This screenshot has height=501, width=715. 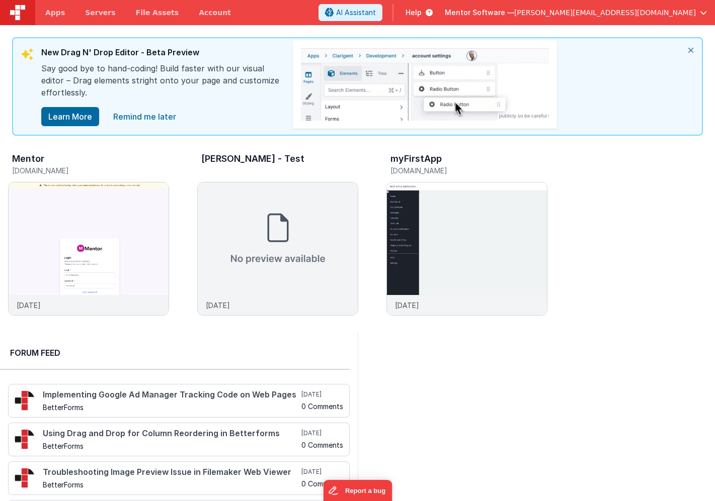 I want to click on h4: Troubleshooting Image Preview Issue in Filemaker Web Viewer, so click(x=171, y=473).